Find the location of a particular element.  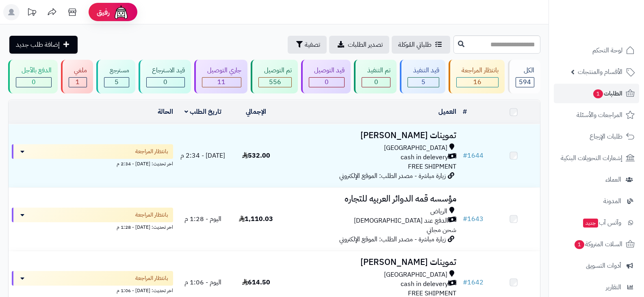

div: مسترجع is located at coordinates (117, 70).